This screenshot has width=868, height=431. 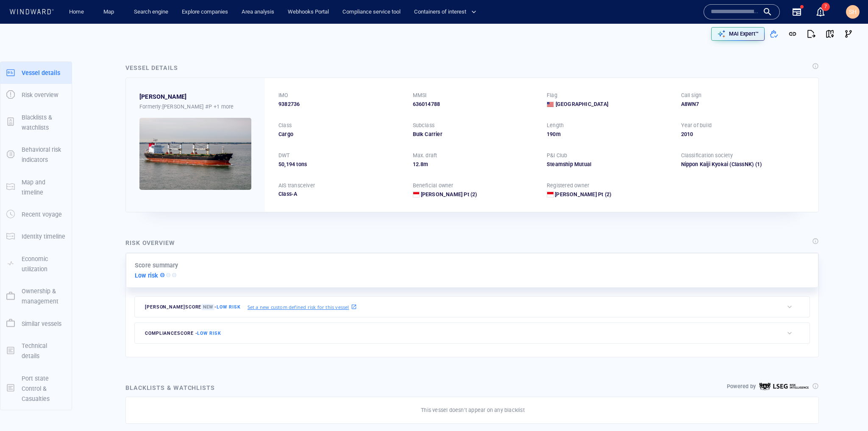 What do you see at coordinates (718, 165) in the screenshot?
I see `div: Nippon Kaiji Kyokai (ClassNK)` at bounding box center [718, 165].